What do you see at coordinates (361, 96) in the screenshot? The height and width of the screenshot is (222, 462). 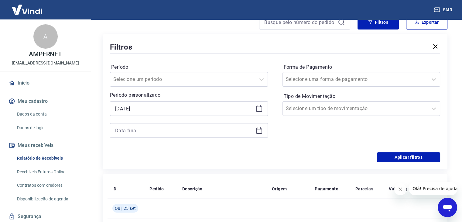 I see `label: Tipo de Movimentação` at bounding box center [361, 96].